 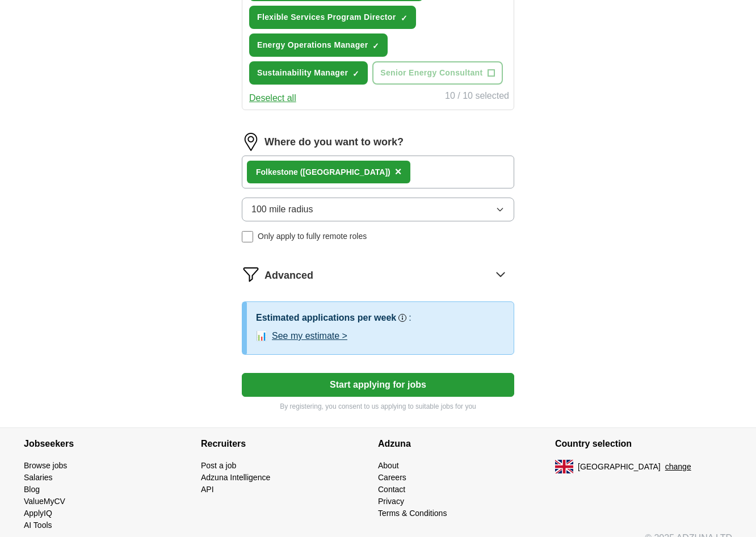 I want to click on img: filter, so click(x=251, y=275).